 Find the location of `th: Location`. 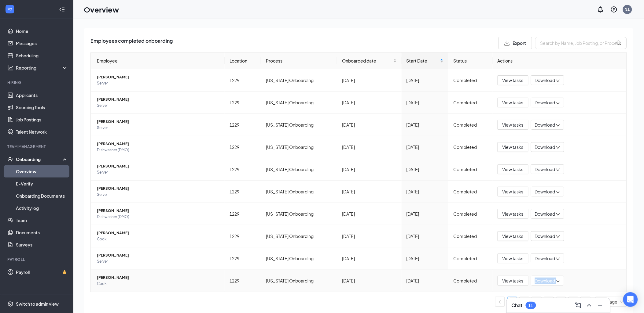

th: Location is located at coordinates (243, 61).